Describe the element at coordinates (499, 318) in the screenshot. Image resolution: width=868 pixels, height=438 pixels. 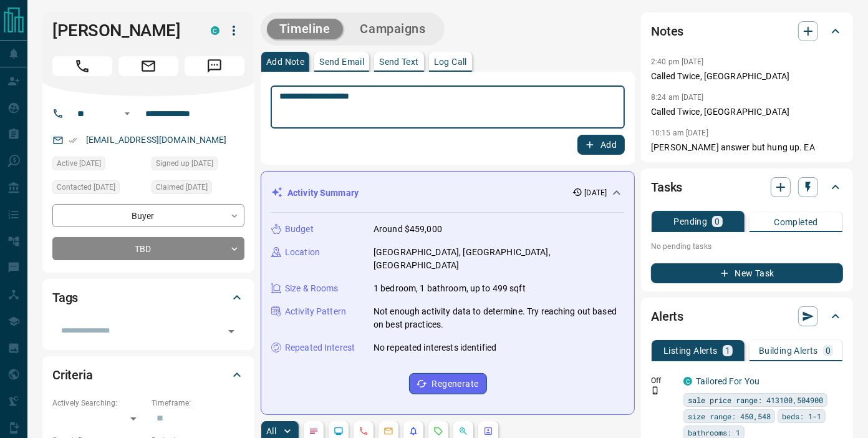
I see `p: Not enough activity data to determine. Try reaching out based on best practices.` at that location.